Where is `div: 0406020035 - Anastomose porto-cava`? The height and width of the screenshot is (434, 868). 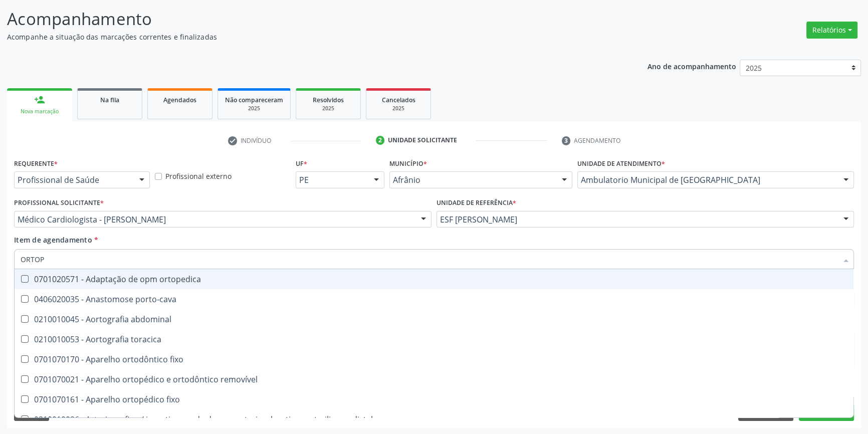
div: 0406020035 - Anastomose porto-cava is located at coordinates (434, 299).